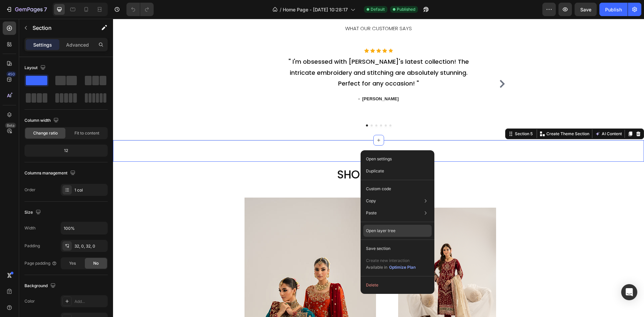 The width and height of the screenshot is (644, 317). What do you see at coordinates (586, 10) in the screenshot?
I see `button: Save` at bounding box center [586, 10].